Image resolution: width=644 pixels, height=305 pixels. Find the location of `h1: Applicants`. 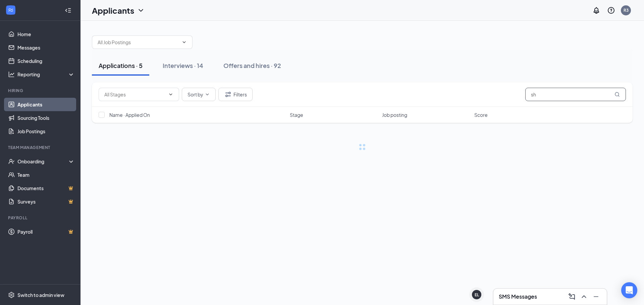

h1: Applicants is located at coordinates (113, 10).